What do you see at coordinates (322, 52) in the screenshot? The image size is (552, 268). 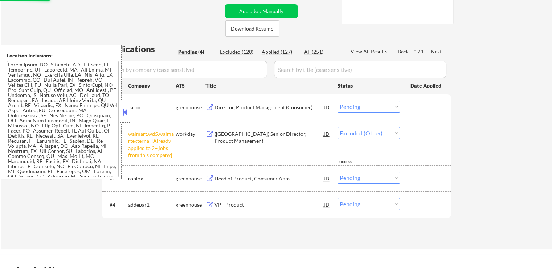 I see `div: All (251)` at bounding box center [322, 52].